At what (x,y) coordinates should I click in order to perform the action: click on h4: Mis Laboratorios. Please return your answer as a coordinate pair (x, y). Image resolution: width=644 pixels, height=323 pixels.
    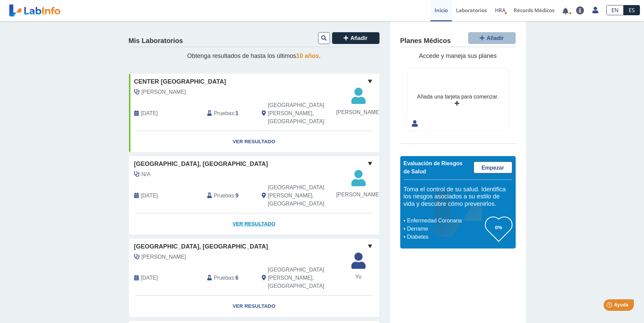
    Looking at the image, I should click on (155, 41).